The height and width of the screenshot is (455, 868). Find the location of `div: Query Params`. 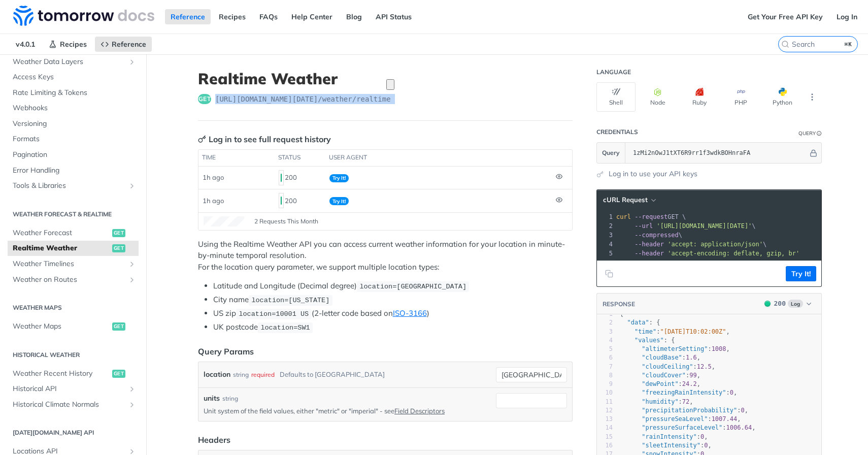

div: Query Params is located at coordinates (226, 351).